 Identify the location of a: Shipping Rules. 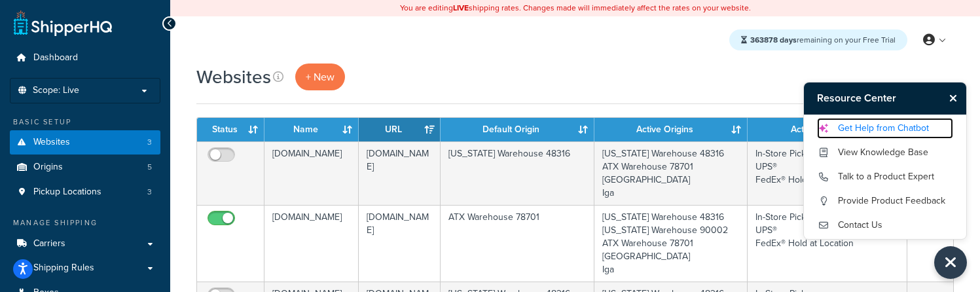
(85, 268).